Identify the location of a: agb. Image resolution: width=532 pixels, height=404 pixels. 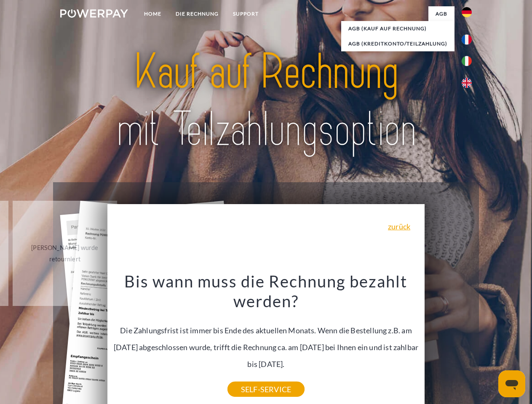
(441, 14).